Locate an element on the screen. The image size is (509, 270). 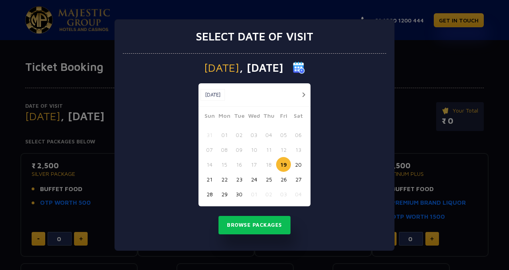
h3: Select date of visit is located at coordinates (255, 36).